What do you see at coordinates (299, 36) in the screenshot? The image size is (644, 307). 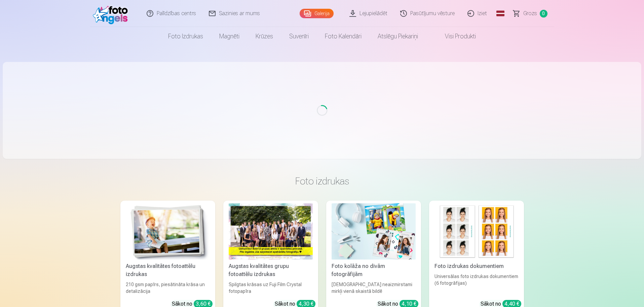 I see `a: Suvenīri` at bounding box center [299, 36].